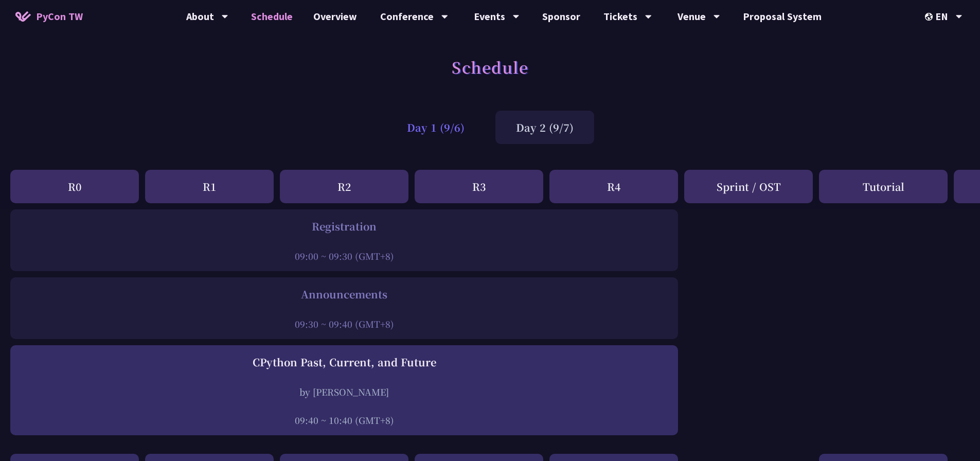  Describe the element at coordinates (49, 17) in the screenshot. I see `a: PyCon TW` at that location.